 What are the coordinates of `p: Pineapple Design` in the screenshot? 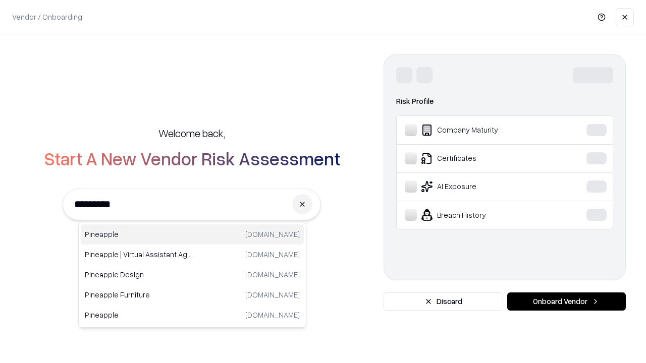 It's located at (138, 274).